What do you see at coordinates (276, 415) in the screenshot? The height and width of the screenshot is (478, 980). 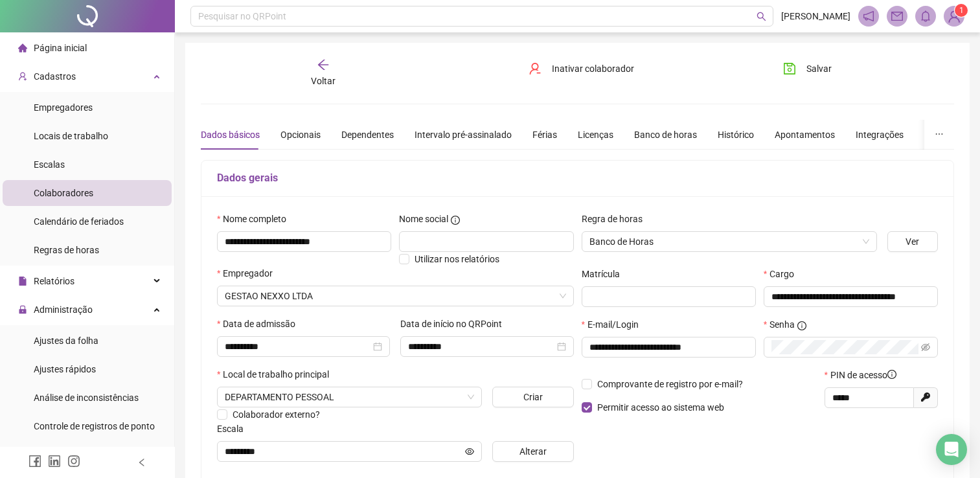 I see `span: Colaborador externo?` at bounding box center [276, 415].